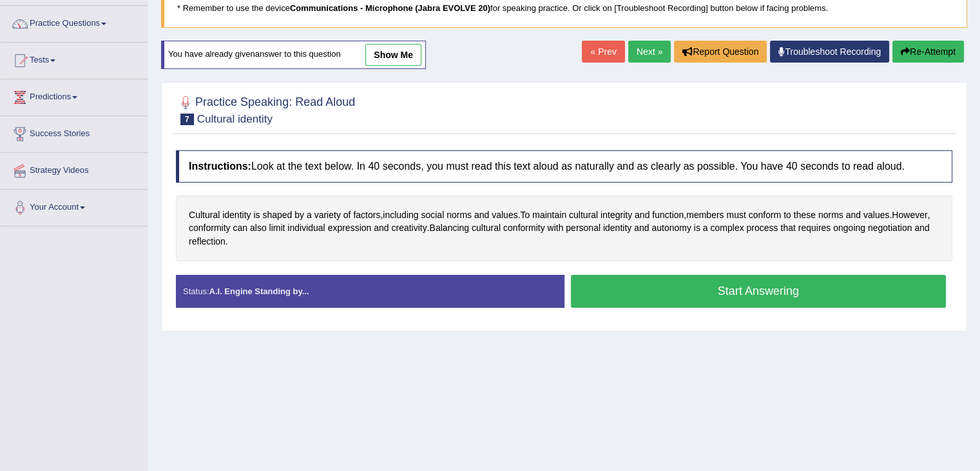 The image size is (980, 471). What do you see at coordinates (564, 166) in the screenshot?
I see `h4: Look at the text below. In 40 seconds, you must read this text aloud as naturally and as clearly ...` at bounding box center [564, 166].